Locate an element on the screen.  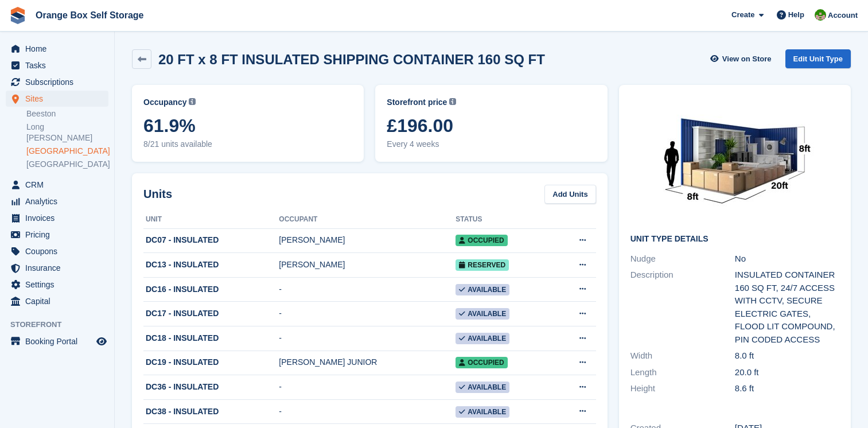
span: Coupons is located at coordinates (59, 252).